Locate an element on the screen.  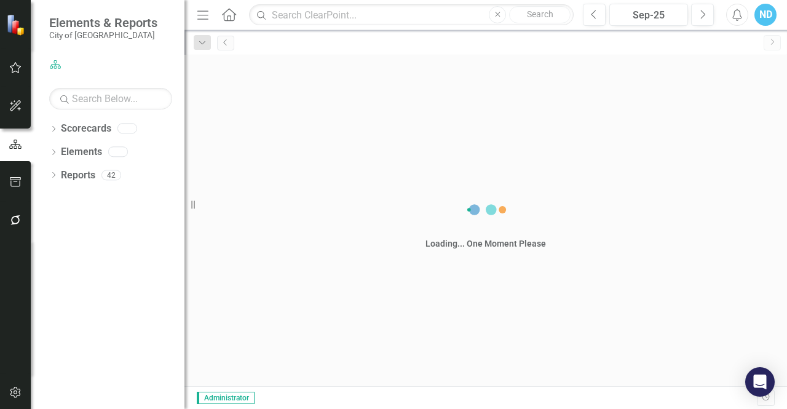
span: Administrator is located at coordinates (226, 398).